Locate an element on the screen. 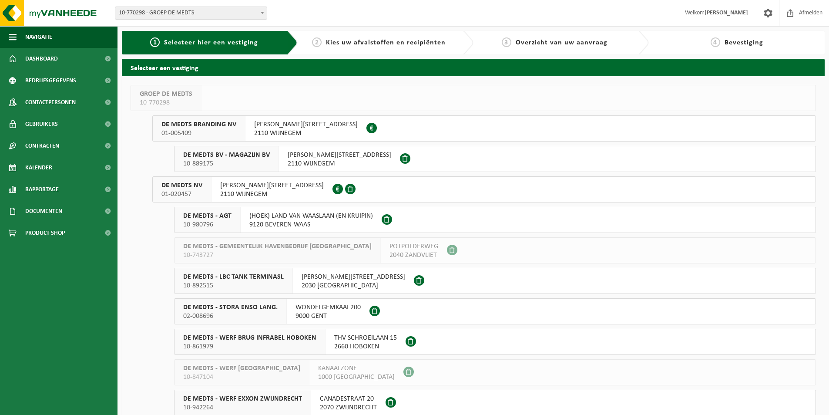 The width and height of the screenshot is (829, 415). span: Dashboard is located at coordinates (41, 59).